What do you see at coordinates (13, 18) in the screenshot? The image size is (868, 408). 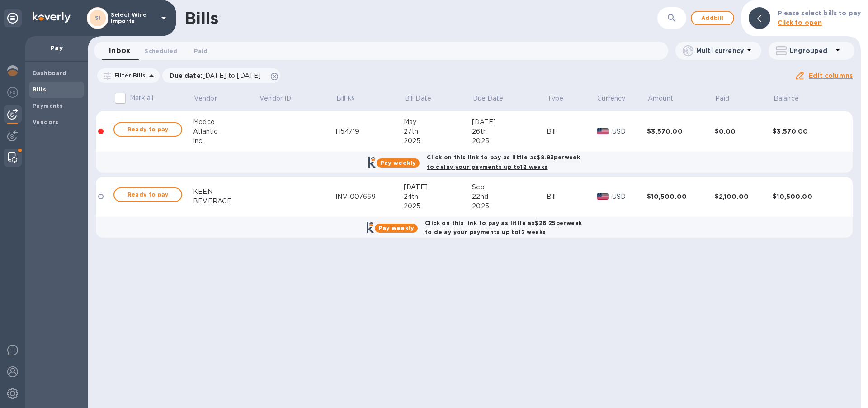 I see `div: Unpin categories` at bounding box center [13, 18].